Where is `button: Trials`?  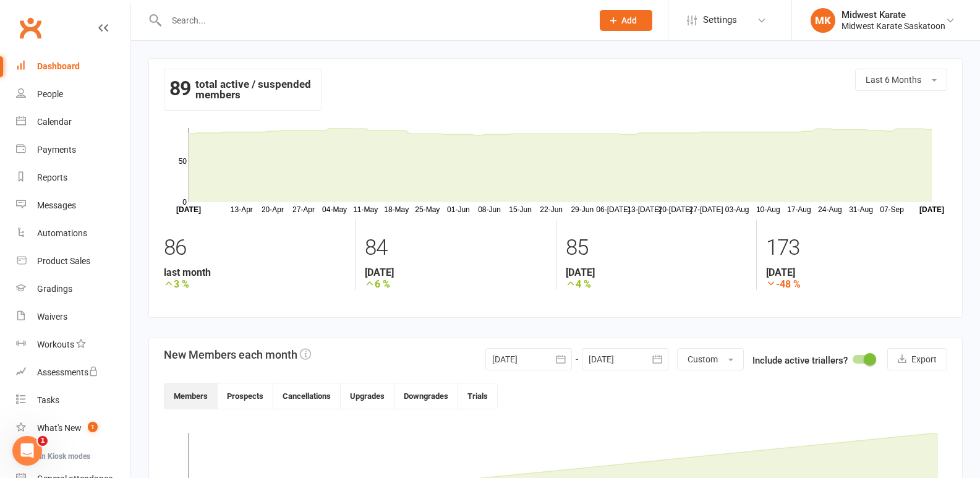 button: Trials is located at coordinates (478, 395).